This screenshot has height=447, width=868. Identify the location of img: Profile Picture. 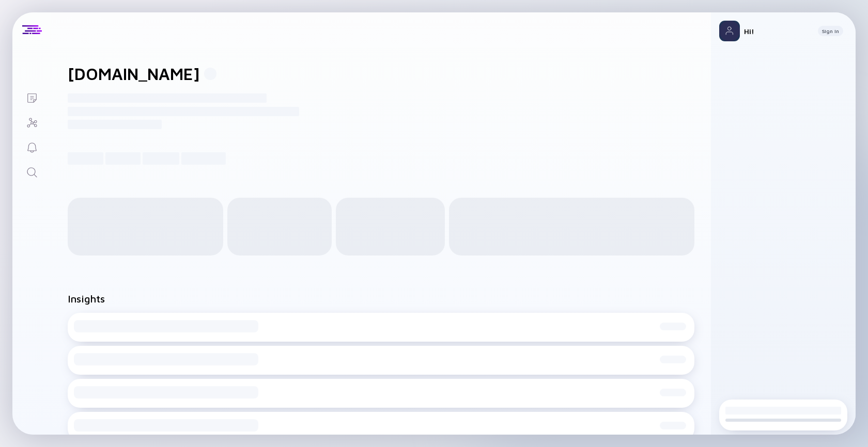
(730, 31).